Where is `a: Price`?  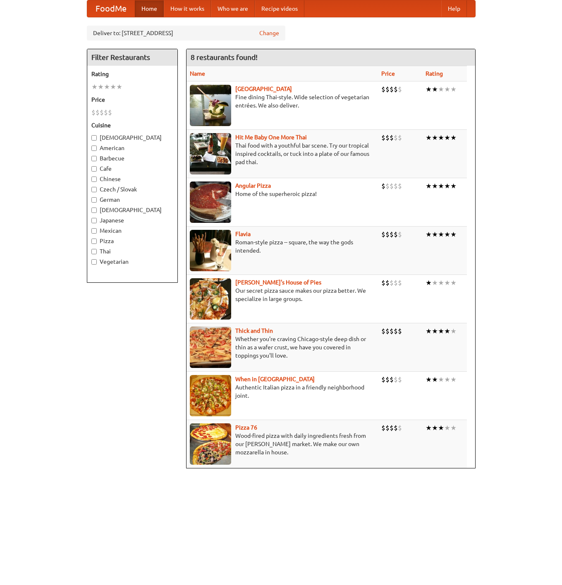 a: Price is located at coordinates (388, 74).